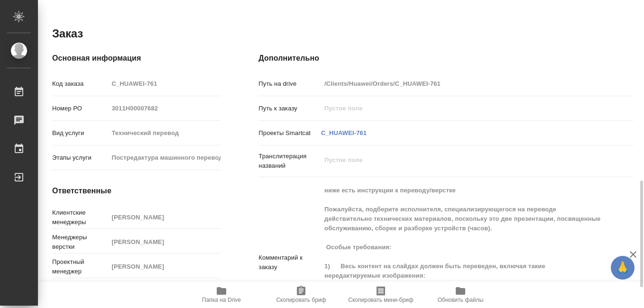  Describe the element at coordinates (80, 242) in the screenshot. I see `p: Менеджеры верстки` at that location.